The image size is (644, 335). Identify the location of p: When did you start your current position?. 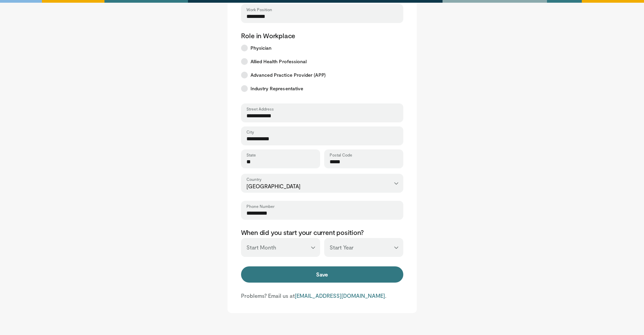
(322, 232).